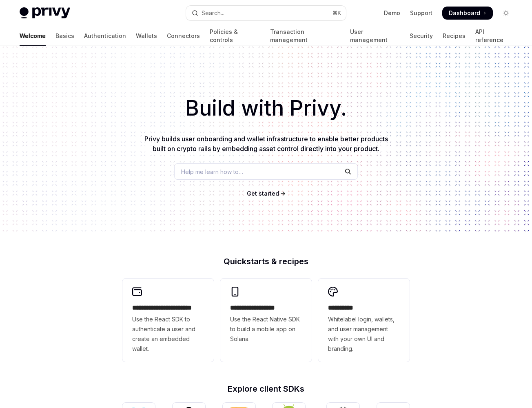  What do you see at coordinates (375, 36) in the screenshot?
I see `a: User management` at bounding box center [375, 36].